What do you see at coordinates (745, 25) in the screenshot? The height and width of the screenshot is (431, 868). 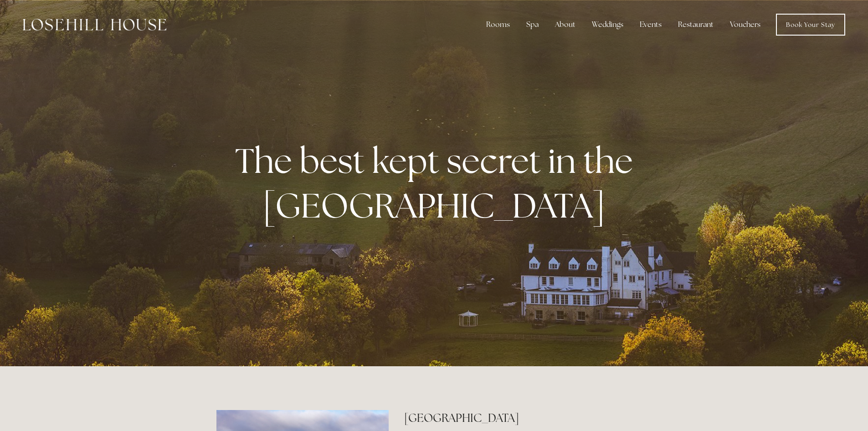 I see `a: Vouchers` at bounding box center [745, 25].